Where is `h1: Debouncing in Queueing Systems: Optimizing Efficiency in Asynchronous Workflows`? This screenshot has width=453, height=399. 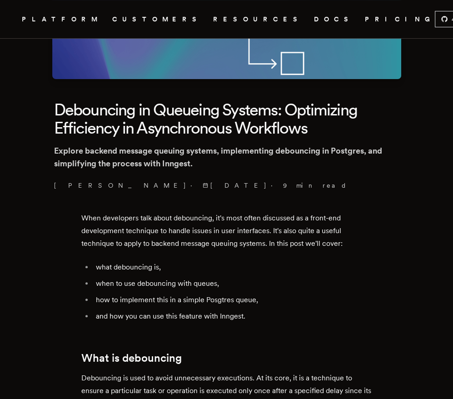 h1: Debouncing in Queueing Systems: Optimizing Efficiency in Asynchronous Workflows is located at coordinates (227, 119).